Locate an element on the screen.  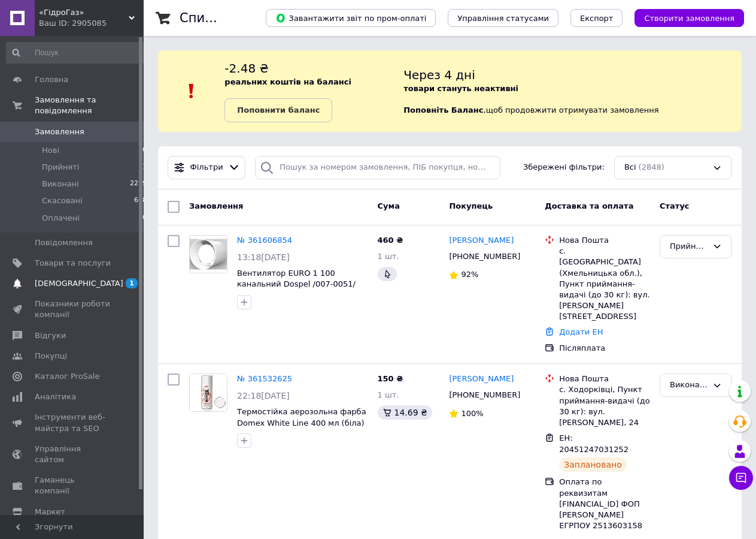
a: Вентилятор EURO 1 100 канальний Dospel /007-0051/ is located at coordinates (297, 279).